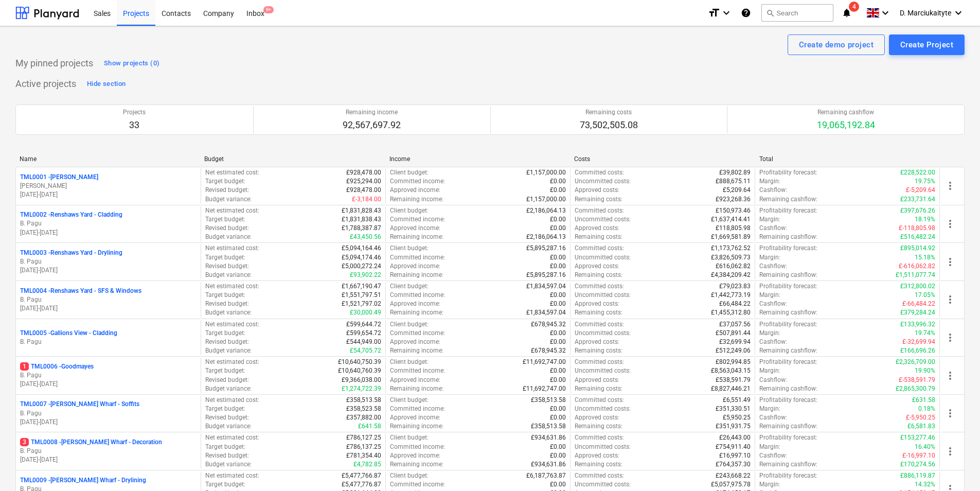 This screenshot has width=980, height=491. Describe the element at coordinates (365, 236) in the screenshot. I see `p: £43,450.56` at that location.